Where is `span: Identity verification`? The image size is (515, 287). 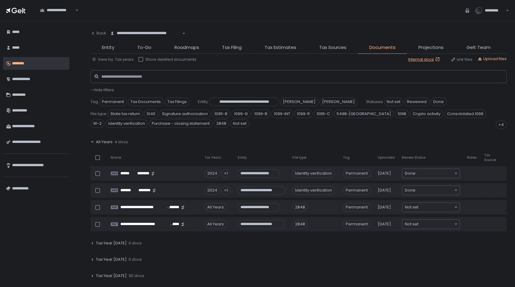
span: Identity verification is located at coordinates (127, 123).